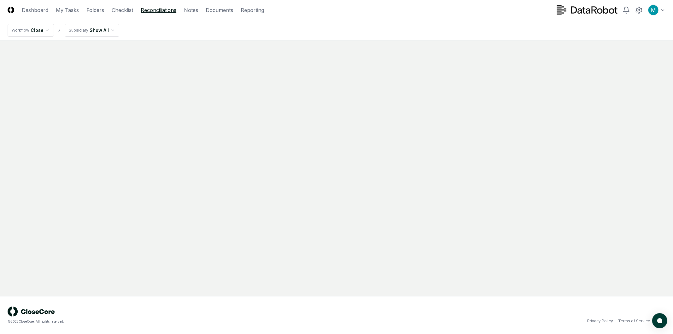 The image size is (673, 334). I want to click on img: Logo, so click(11, 10).